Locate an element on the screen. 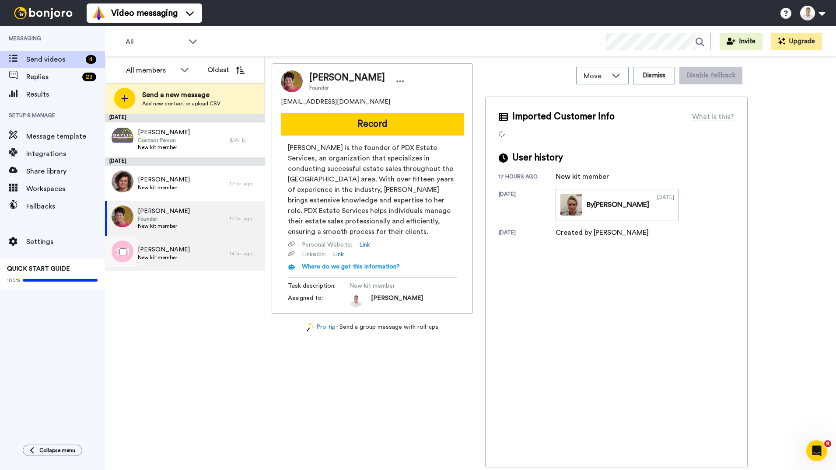  a: Pro tip is located at coordinates (321, 327).